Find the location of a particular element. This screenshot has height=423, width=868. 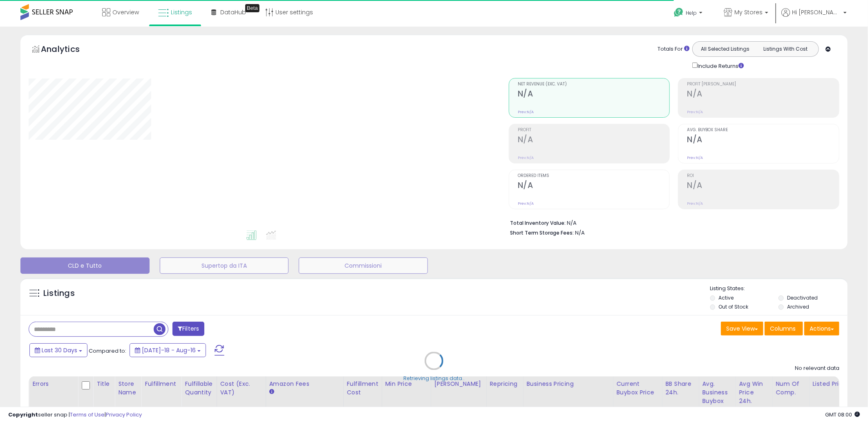

button: CLD e Tutto is located at coordinates (85, 266).